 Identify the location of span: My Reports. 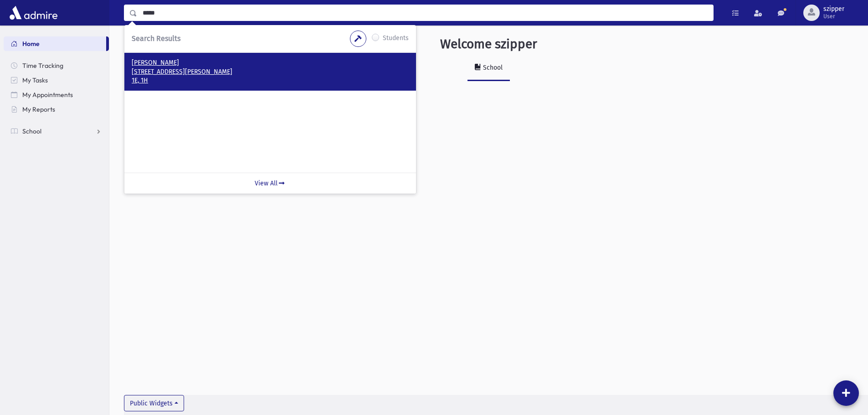
(38, 109).